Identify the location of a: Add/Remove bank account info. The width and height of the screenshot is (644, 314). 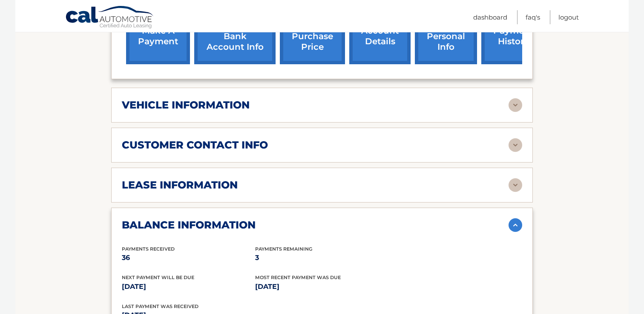
(235, 37).